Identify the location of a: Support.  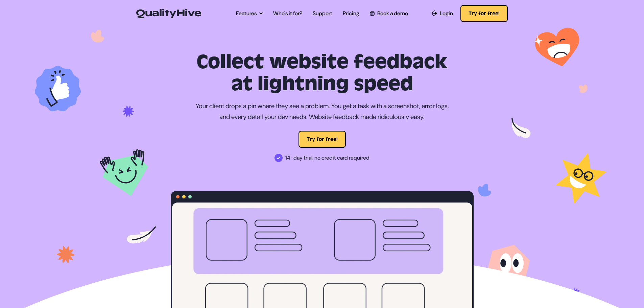
(322, 14).